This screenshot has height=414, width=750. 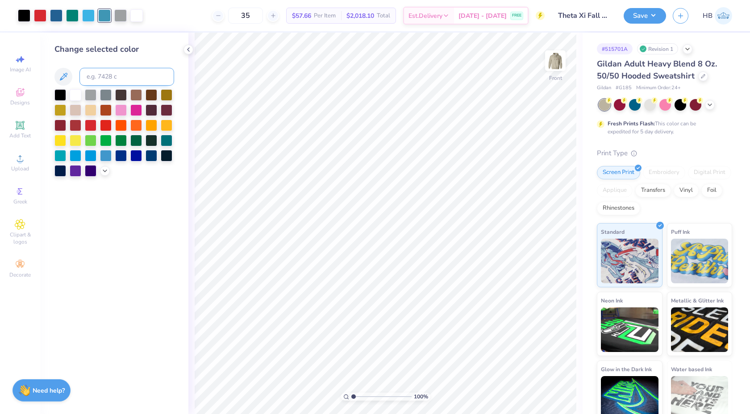 What do you see at coordinates (691, 369) in the screenshot?
I see `span: Water based Ink` at bounding box center [691, 369].